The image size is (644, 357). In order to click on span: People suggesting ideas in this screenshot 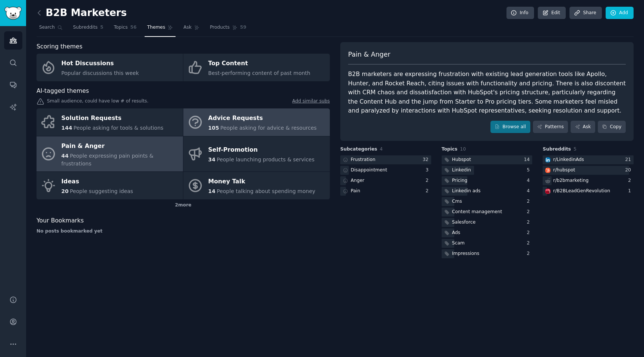, I will do `click(101, 191)`.